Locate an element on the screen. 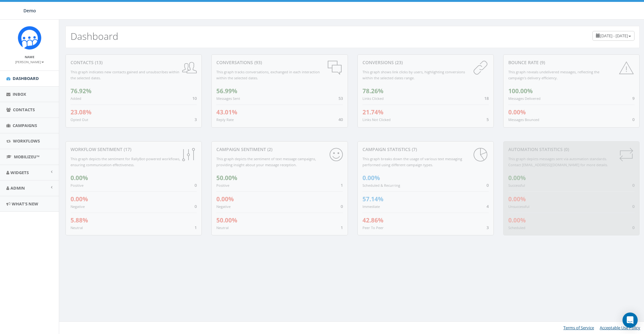  span: (0) is located at coordinates (566, 149).